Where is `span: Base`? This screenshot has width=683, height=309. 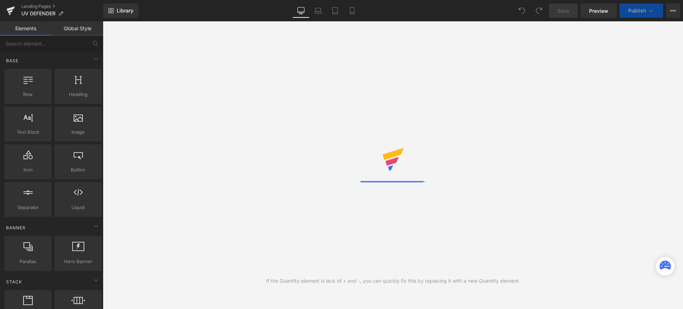
span: Base is located at coordinates (12, 60).